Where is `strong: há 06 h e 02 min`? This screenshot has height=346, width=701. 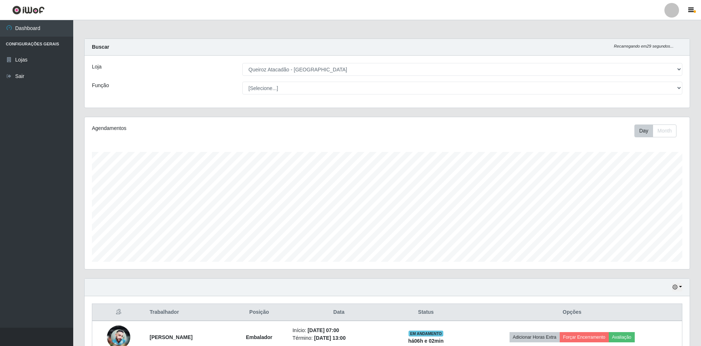 strong: há 06 h e 02 min is located at coordinates (426, 341).